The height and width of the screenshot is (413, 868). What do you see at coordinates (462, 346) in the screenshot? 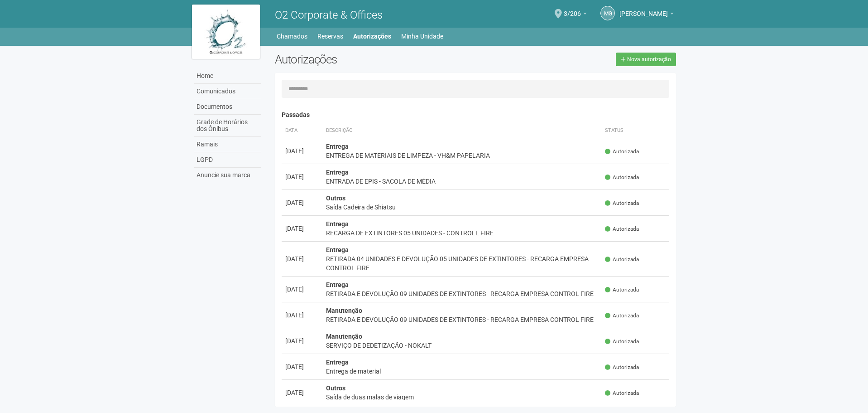
I see `div: SERVIÇO DE DEDETIZAÇÃO - NOKALT` at bounding box center [462, 346].